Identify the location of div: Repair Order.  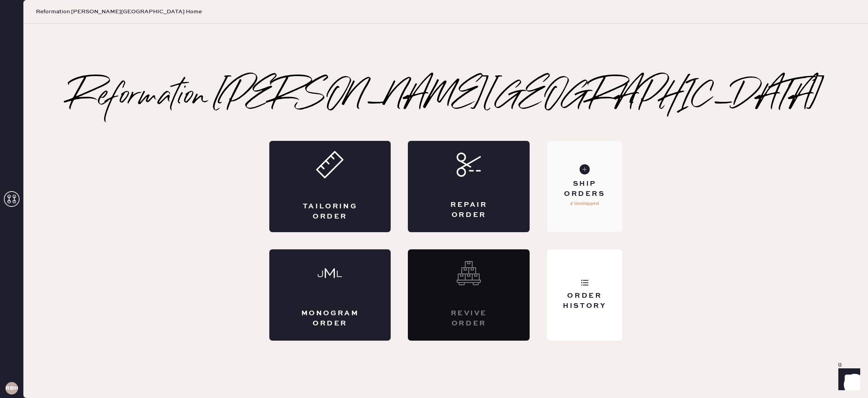
(469, 210).